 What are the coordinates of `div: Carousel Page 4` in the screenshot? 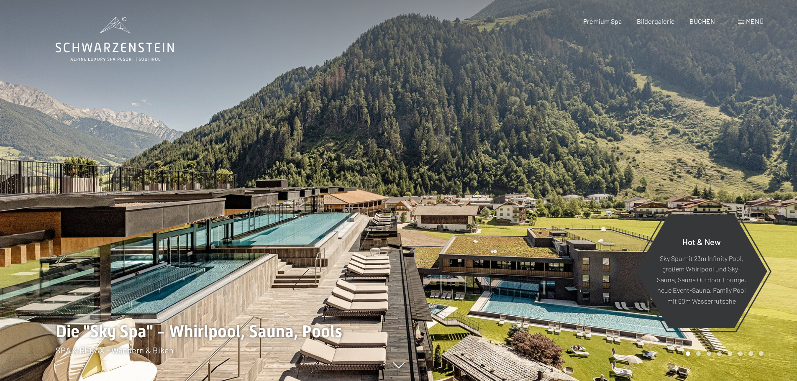 It's located at (719, 354).